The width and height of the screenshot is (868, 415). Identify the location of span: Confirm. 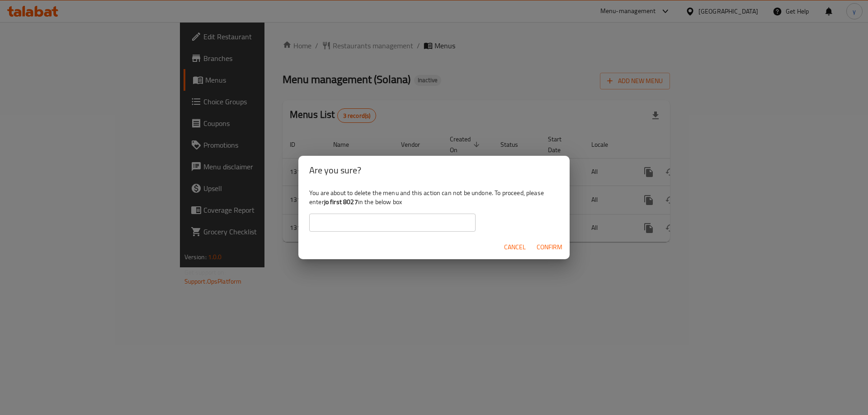
(549, 247).